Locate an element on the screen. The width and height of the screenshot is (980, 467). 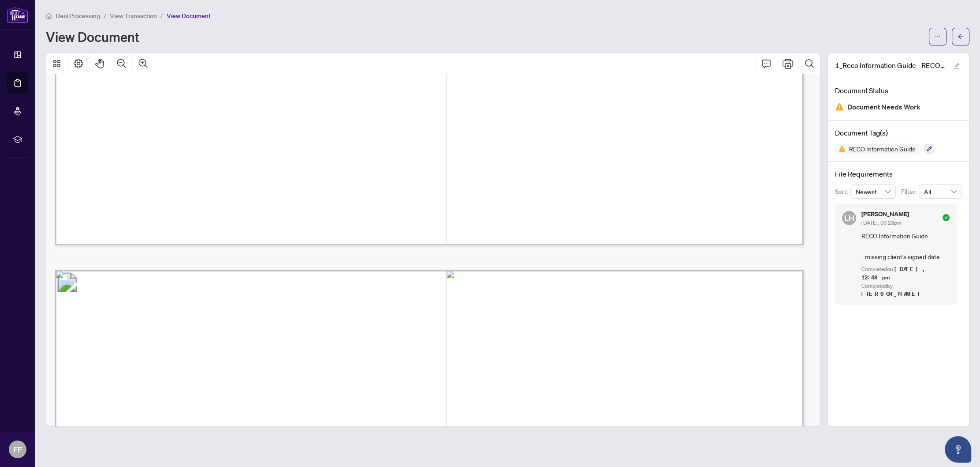
div: Completed by is located at coordinates (906, 290).